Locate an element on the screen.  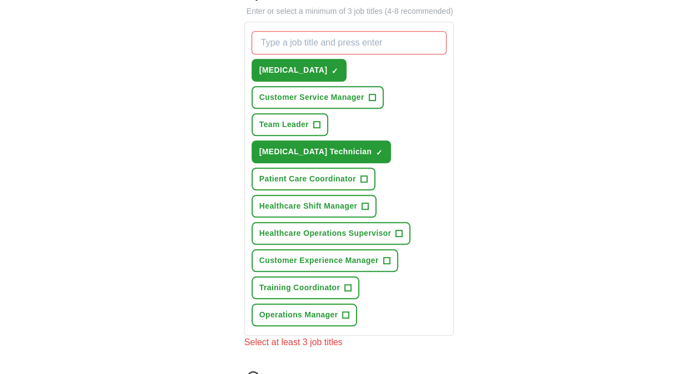
span: Healthcare Shift Manager is located at coordinates (308, 206).